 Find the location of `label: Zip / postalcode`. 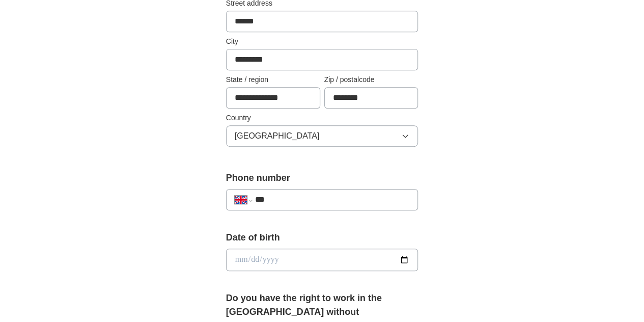

label: Zip / postalcode is located at coordinates (371, 79).